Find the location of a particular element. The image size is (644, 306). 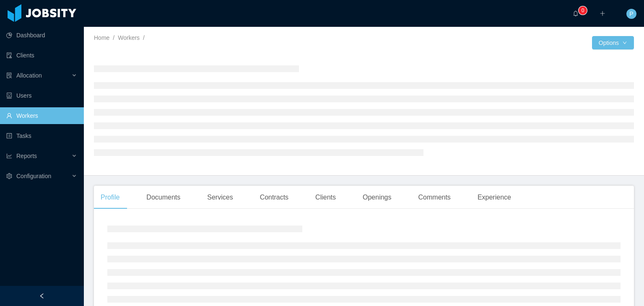

a: icon: auditClients is located at coordinates (41, 56).